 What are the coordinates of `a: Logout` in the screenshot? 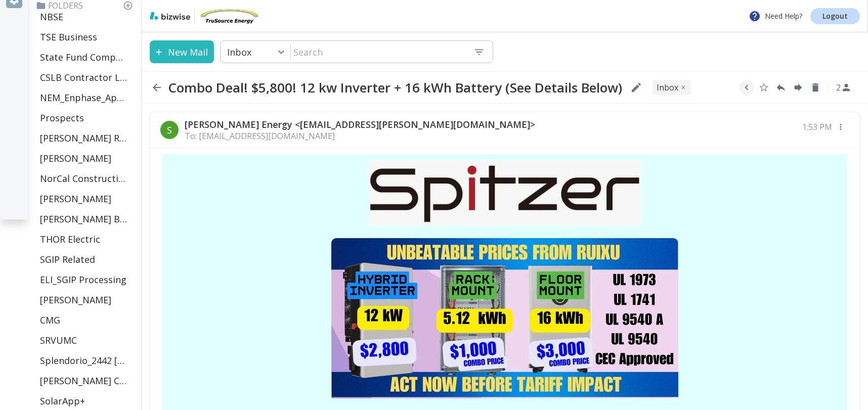 It's located at (835, 17).